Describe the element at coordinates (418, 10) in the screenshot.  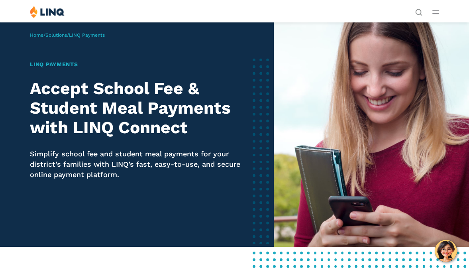
I see `nav: 实用程序导航` at that location.